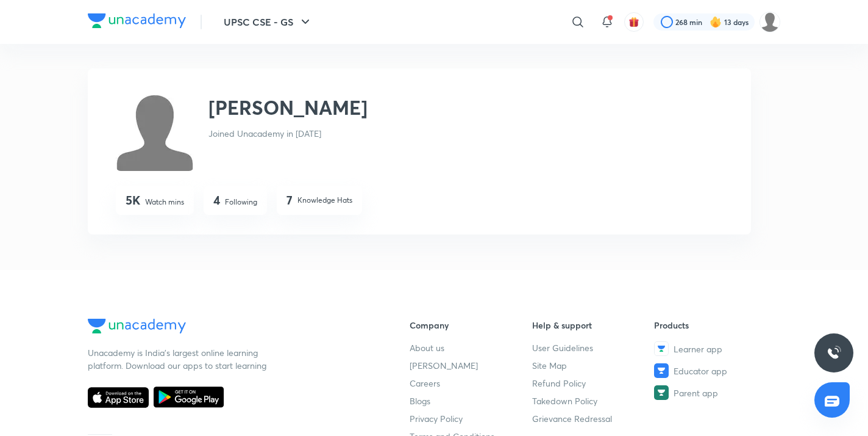  Describe the element at coordinates (696, 393) in the screenshot. I see `span: Parent app` at that location.